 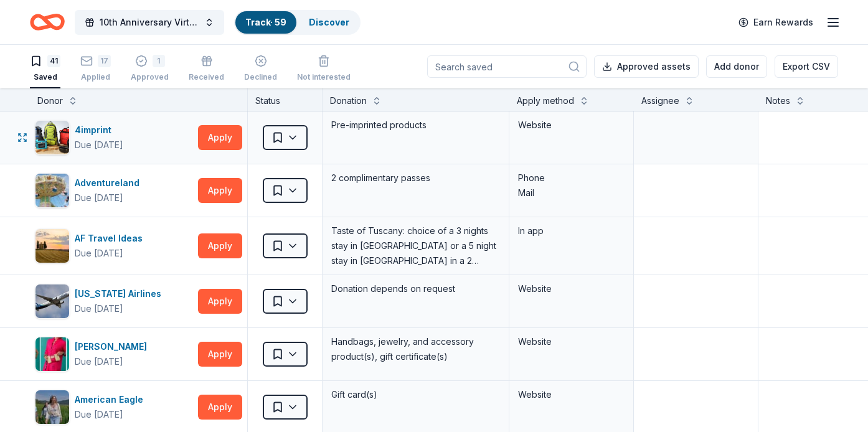 What do you see at coordinates (53, 246) in the screenshot?
I see `img: Image for AF Travel Ideas` at bounding box center [53, 246].